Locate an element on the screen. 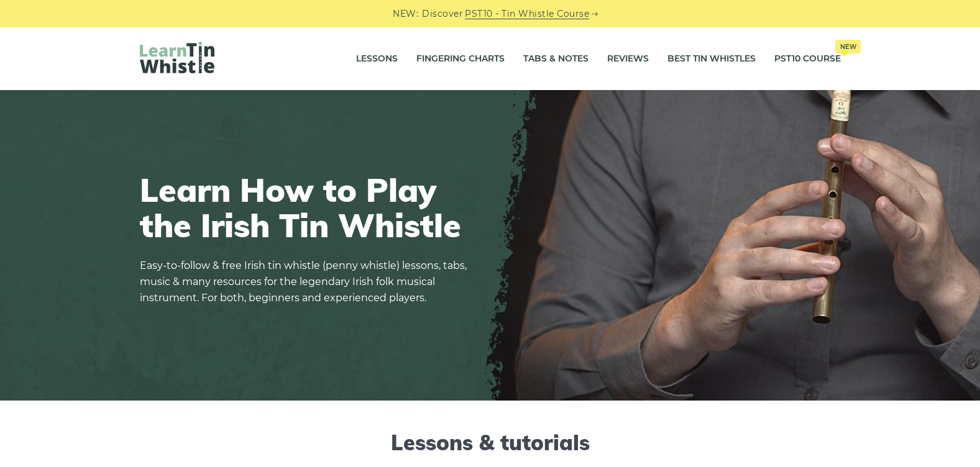  a: PST10 CourseNew is located at coordinates (808, 59).